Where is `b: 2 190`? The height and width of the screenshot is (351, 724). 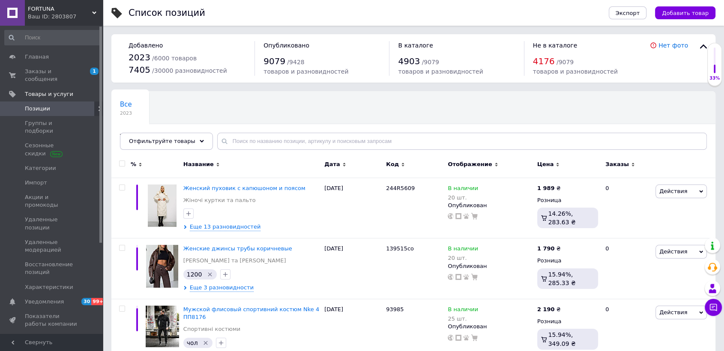 b: 2 190 is located at coordinates (546, 309).